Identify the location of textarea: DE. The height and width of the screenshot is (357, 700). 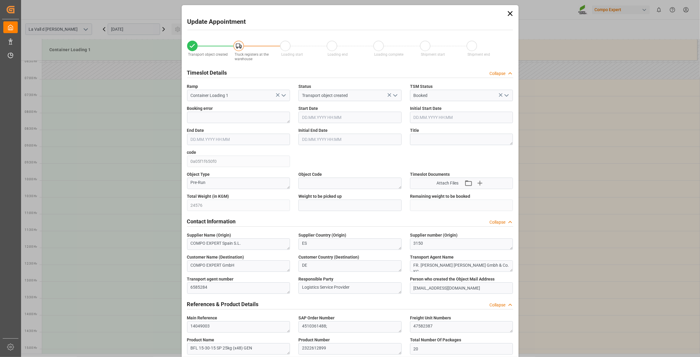
(350, 266).